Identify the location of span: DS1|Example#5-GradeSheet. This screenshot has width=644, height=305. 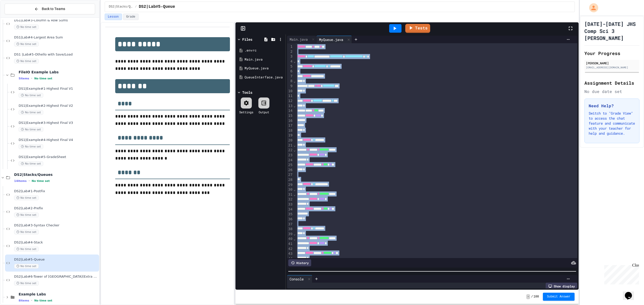
(58, 157).